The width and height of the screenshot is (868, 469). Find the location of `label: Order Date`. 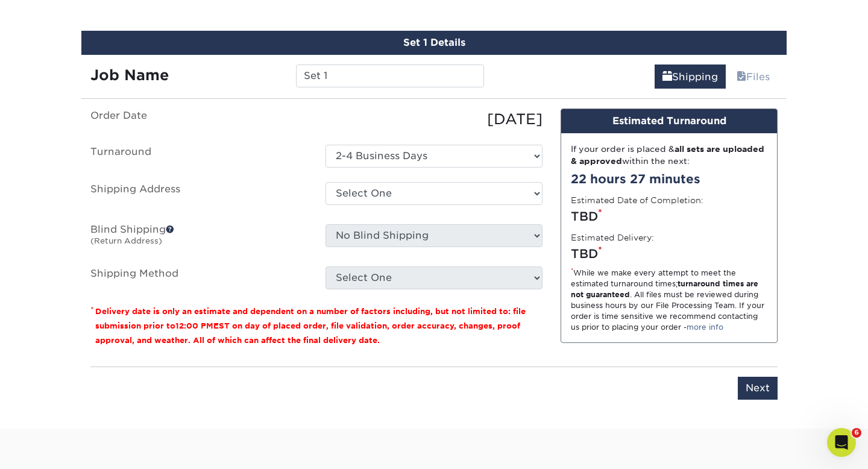

label: Order Date is located at coordinates (199, 119).